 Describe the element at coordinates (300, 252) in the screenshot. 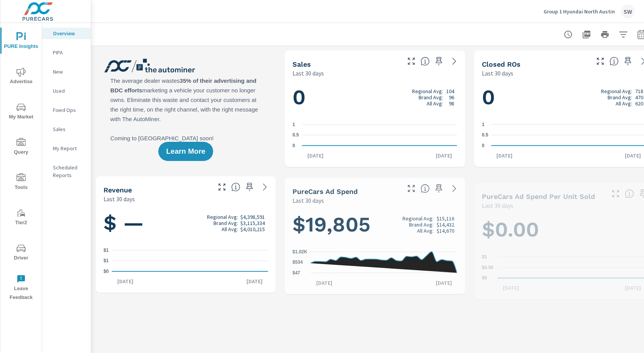

I see `text: $1.02K` at that location.